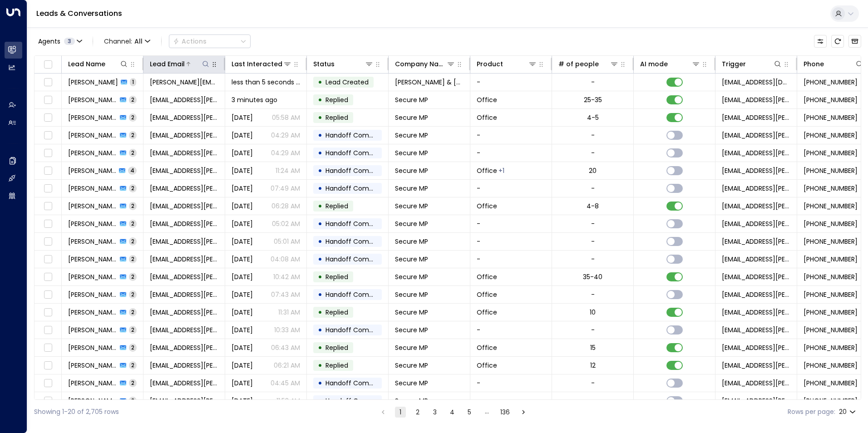  Describe the element at coordinates (242, 171) in the screenshot. I see `span: Sep 08, 2025` at that location.